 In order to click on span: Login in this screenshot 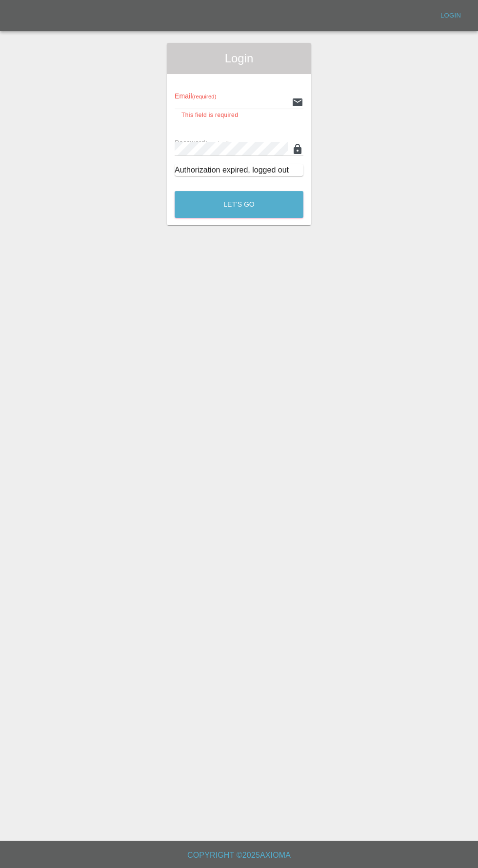, I will do `click(239, 59)`.